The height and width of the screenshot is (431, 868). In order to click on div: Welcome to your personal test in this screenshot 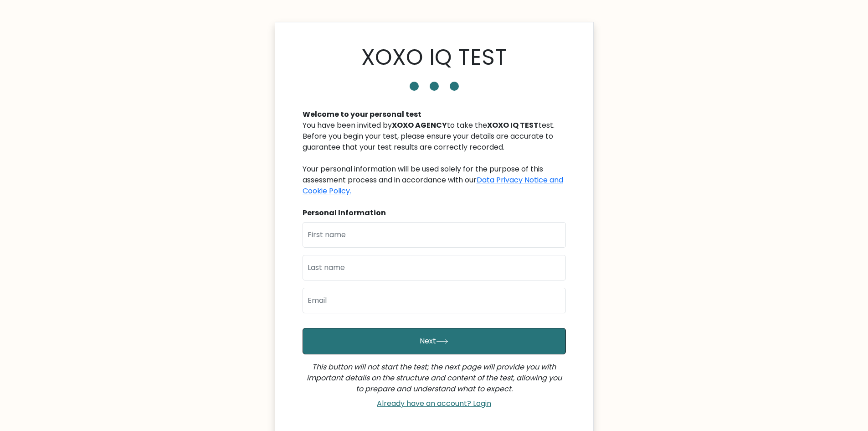, I will do `click(434, 114)`.